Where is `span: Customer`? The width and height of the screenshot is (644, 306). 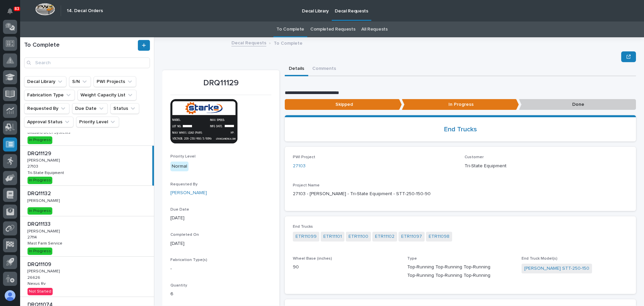
span: Customer is located at coordinates (474, 157).